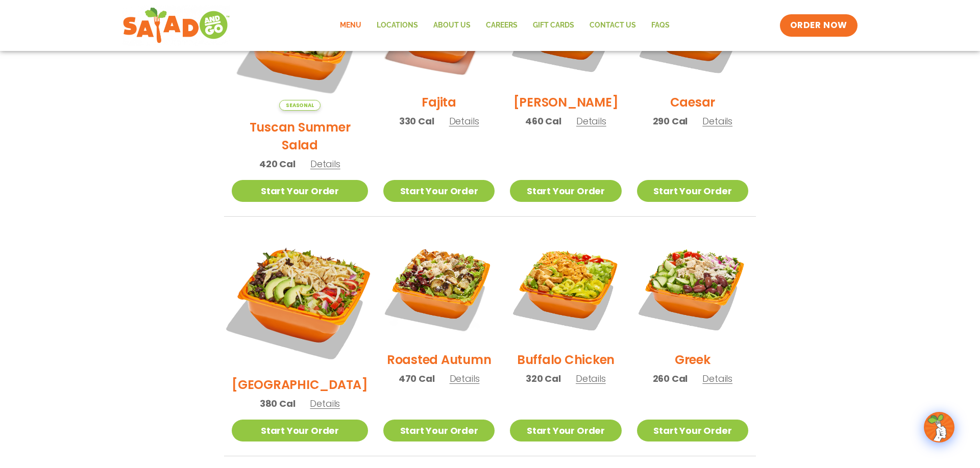 The height and width of the screenshot is (468, 980). I want to click on img: Product photo for Roasted Autumn Salad, so click(439, 288).